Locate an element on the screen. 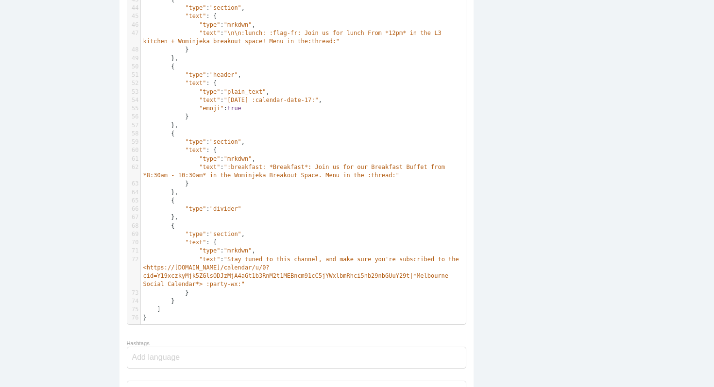 Image resolution: width=714 pixels, height=387 pixels. div: 62 is located at coordinates (134, 167).